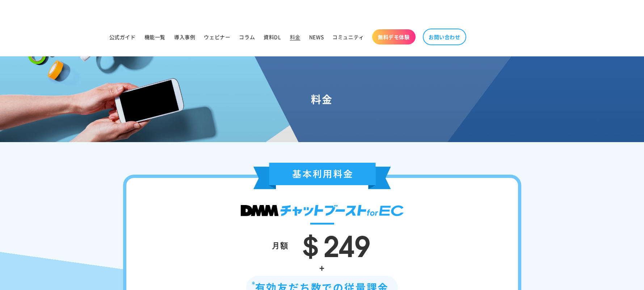  Describe the element at coordinates (122, 37) in the screenshot. I see `a: 公式ガイド` at that location.